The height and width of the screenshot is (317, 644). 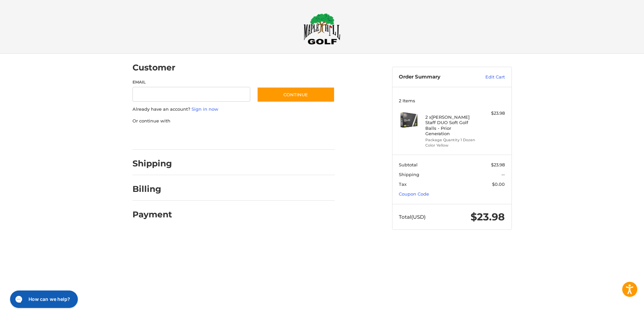 What do you see at coordinates (409, 174) in the screenshot?
I see `span: Shipping` at bounding box center [409, 174].